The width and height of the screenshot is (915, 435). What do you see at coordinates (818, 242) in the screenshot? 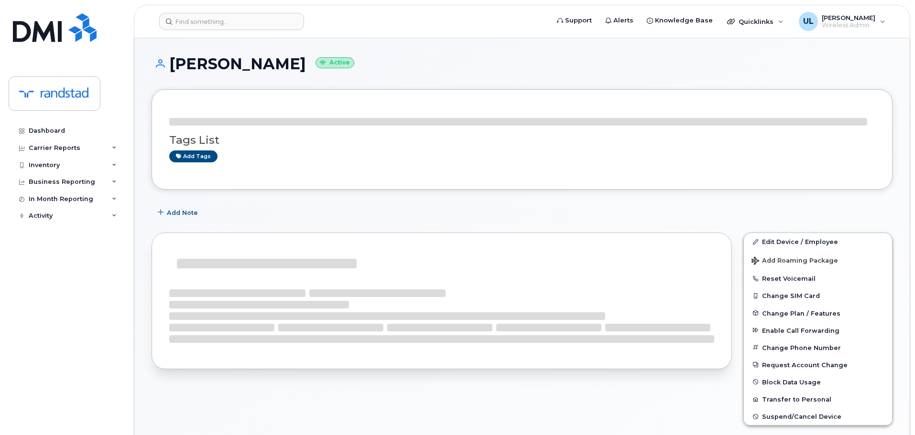
I see `a: Edit Device / Employee` at bounding box center [818, 242].